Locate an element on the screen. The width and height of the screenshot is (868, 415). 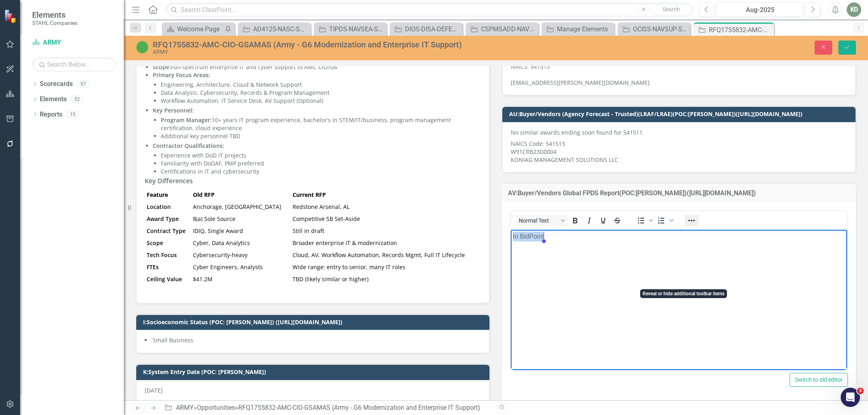
img: tab_domain_overview_orange.svg is located at coordinates (25, 50).